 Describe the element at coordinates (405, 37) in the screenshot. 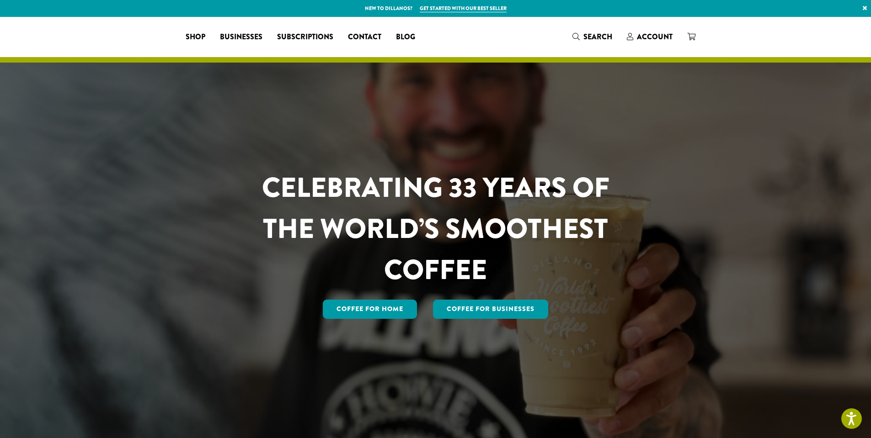

I see `span: Blog` at that location.